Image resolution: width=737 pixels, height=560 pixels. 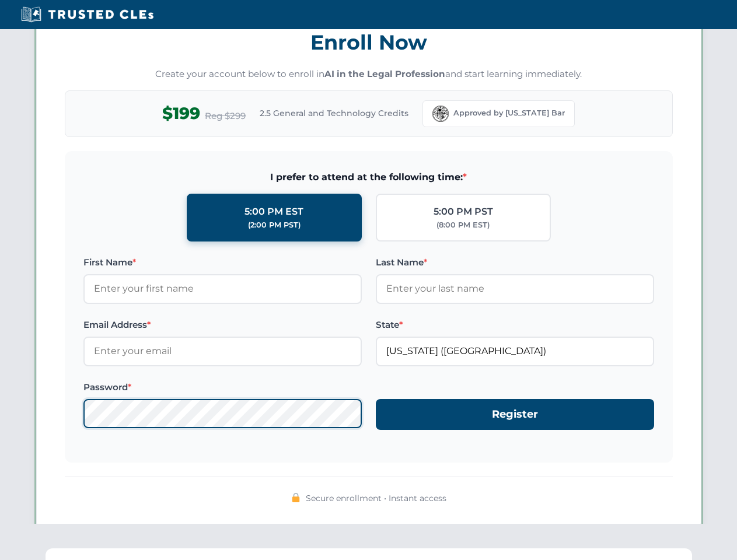 I want to click on input: Enter your last name, so click(x=514, y=289).